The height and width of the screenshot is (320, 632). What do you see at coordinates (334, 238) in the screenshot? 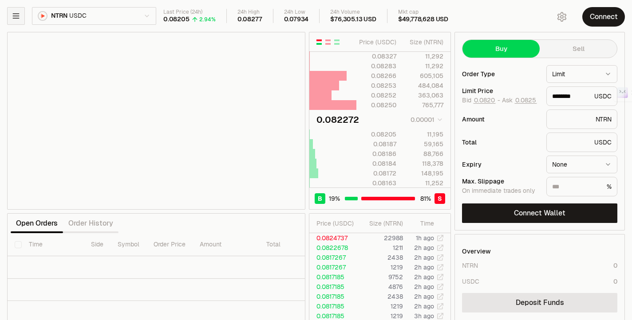
I see `td: 0.0824737` at bounding box center [334, 238].